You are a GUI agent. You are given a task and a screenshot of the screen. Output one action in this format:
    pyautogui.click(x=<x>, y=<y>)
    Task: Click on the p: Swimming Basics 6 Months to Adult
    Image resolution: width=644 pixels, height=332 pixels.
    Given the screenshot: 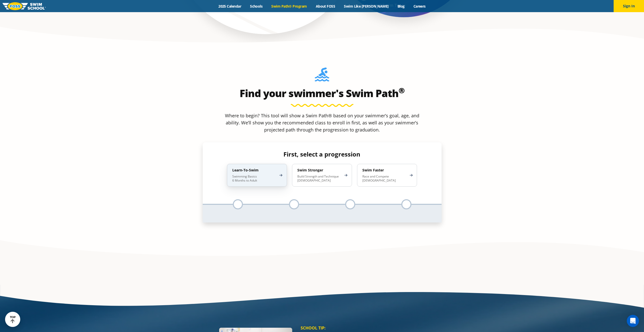 What is the action you would take?
    pyautogui.click(x=254, y=178)
    